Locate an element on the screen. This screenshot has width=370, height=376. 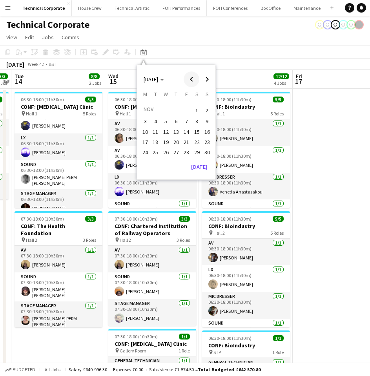
button: Next month is located at coordinates (207, 79).